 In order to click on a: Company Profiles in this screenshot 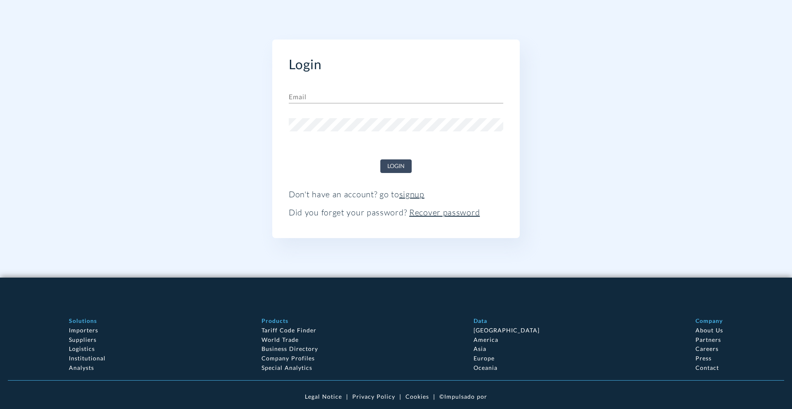, I will do `click(288, 358)`.